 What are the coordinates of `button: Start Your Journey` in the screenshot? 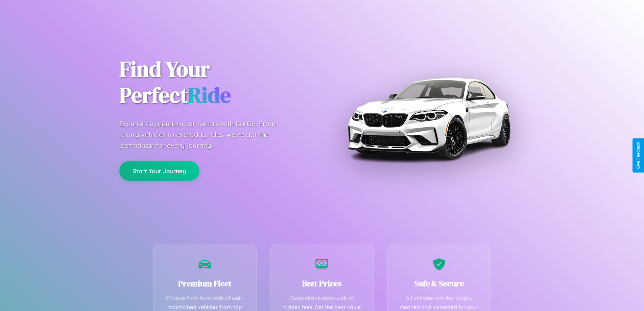 It's located at (159, 171).